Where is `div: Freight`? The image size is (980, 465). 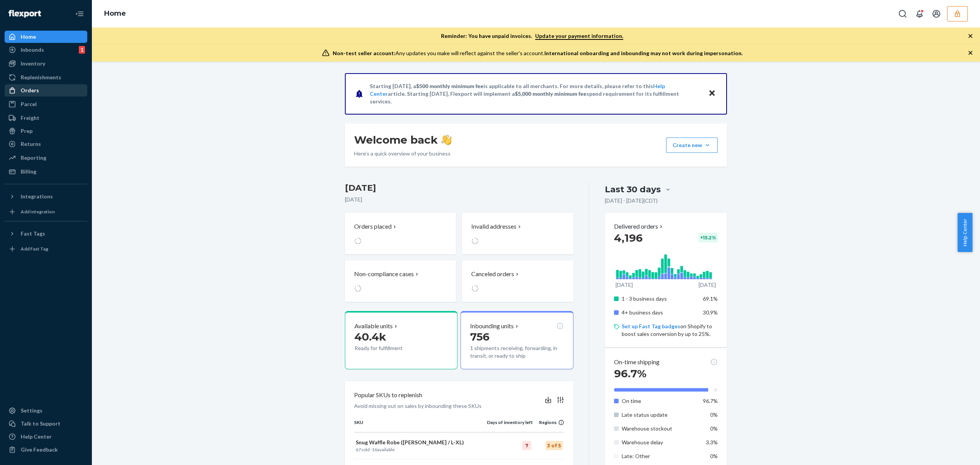
div: Freight is located at coordinates (30, 118).